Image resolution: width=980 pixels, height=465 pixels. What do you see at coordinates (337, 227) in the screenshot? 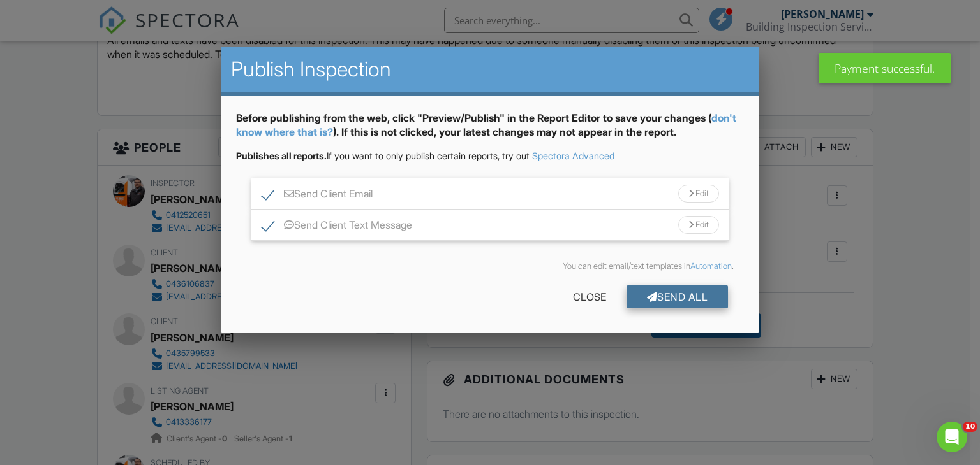
I see `label: Send Client Text Message` at bounding box center [337, 227].